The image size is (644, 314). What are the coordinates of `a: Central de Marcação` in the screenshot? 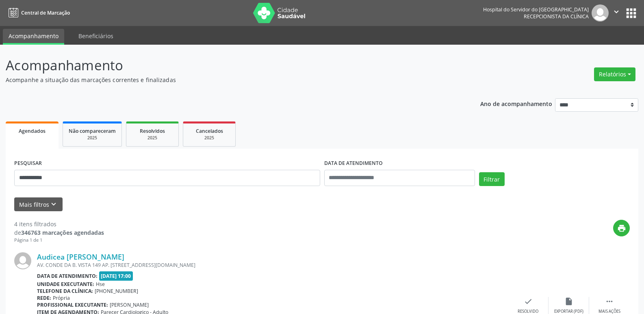 It's located at (38, 12).